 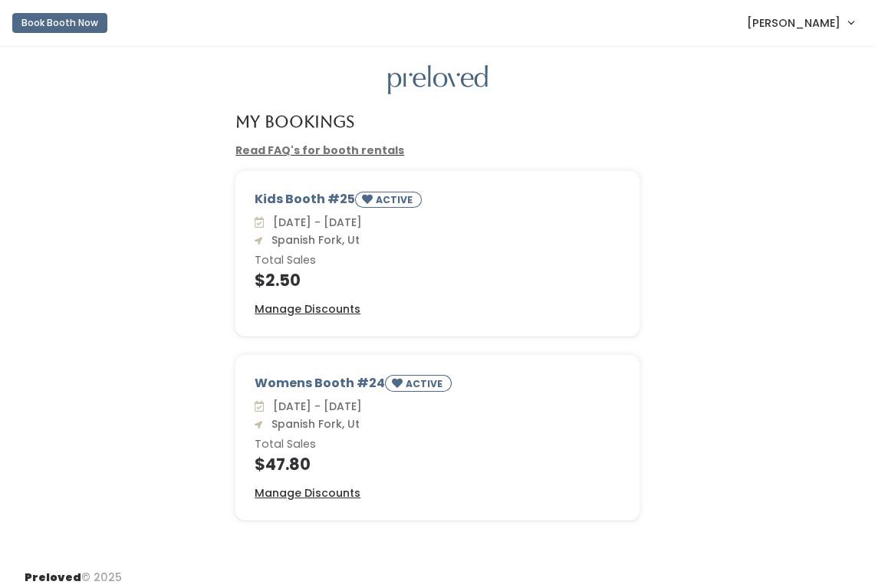 What do you see at coordinates (294, 121) in the screenshot?
I see `h4: My Bookings` at bounding box center [294, 121].